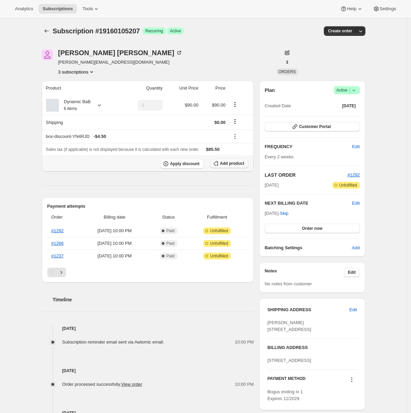 The height and width of the screenshot is (413, 411). What do you see at coordinates (24, 9) in the screenshot?
I see `button: Analytics` at bounding box center [24, 9].